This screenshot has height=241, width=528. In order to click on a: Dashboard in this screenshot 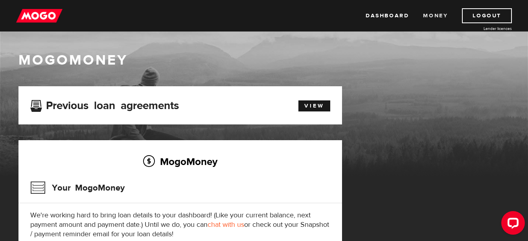, I will do `click(388, 16)`.